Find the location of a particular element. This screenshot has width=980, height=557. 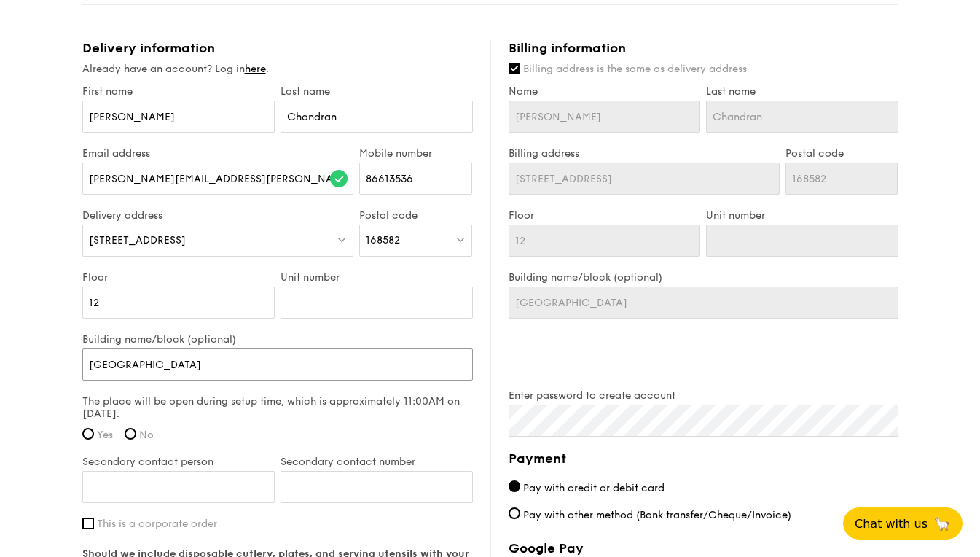

span: This is a corporate order is located at coordinates (157, 524).